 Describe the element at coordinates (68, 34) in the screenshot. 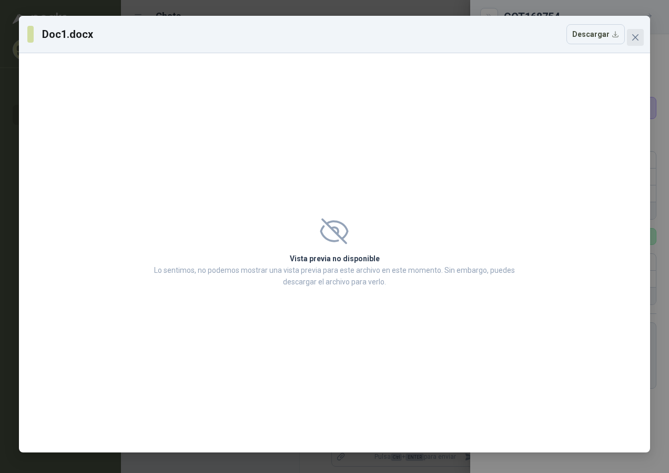

I see `h3: Doc1.docx` at that location.